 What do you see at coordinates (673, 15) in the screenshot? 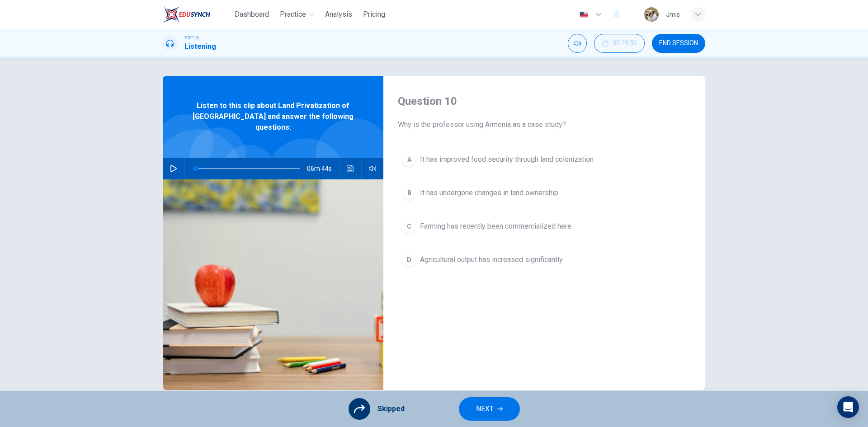
I see `div: Jmis` at bounding box center [673, 15].